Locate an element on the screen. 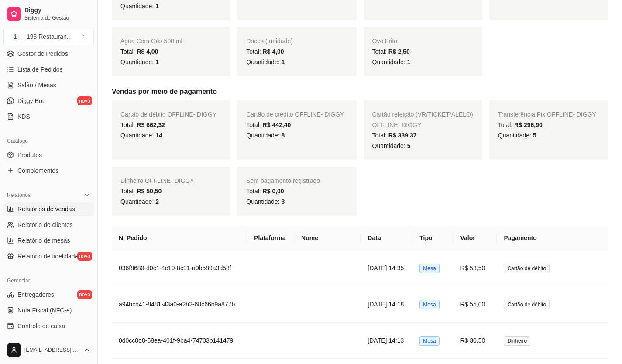 The height and width of the screenshot is (364, 622). span: Cartão refeição (VR/TICKET/ALELO) OFFLINE - DIGGY is located at coordinates (422, 120).